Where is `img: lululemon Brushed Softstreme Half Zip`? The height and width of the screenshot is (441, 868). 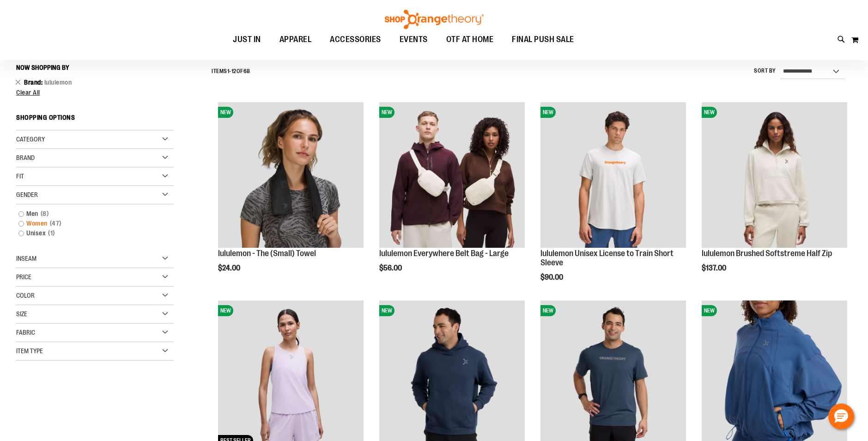
img: lululemon Brushed Softstreme Half Zip is located at coordinates (774, 174).